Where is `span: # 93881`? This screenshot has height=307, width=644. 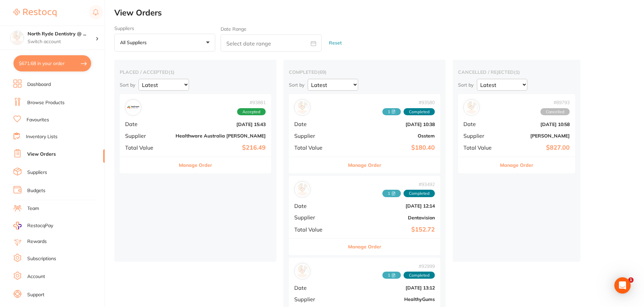
span: # 93881 is located at coordinates (251, 102).